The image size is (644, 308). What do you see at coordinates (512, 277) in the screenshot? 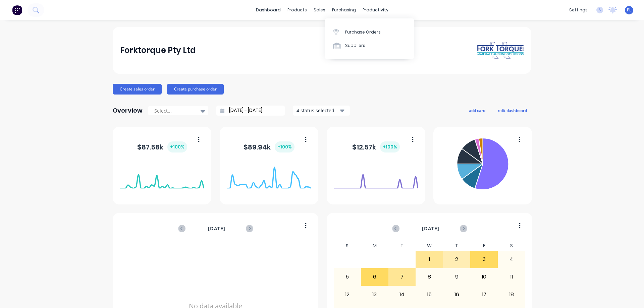
I see `div: 11` at bounding box center [512, 277].